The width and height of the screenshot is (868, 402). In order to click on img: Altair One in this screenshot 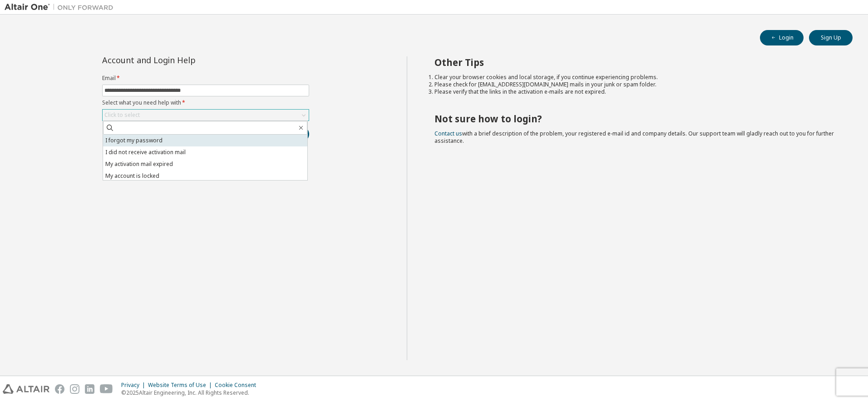, I will do `click(61, 7)`.